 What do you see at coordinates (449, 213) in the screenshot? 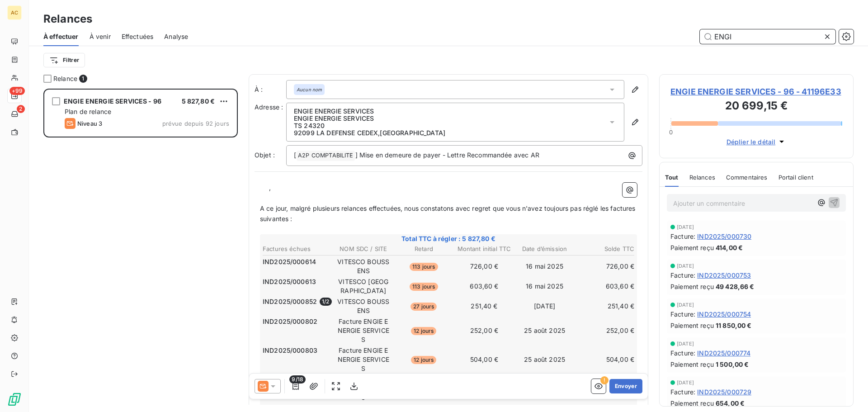
I see `span: A ce jour, malgré plusieurs relances effectuées, nous constatons avec regret que vous n'avez touj...` at bounding box center [449, 213].